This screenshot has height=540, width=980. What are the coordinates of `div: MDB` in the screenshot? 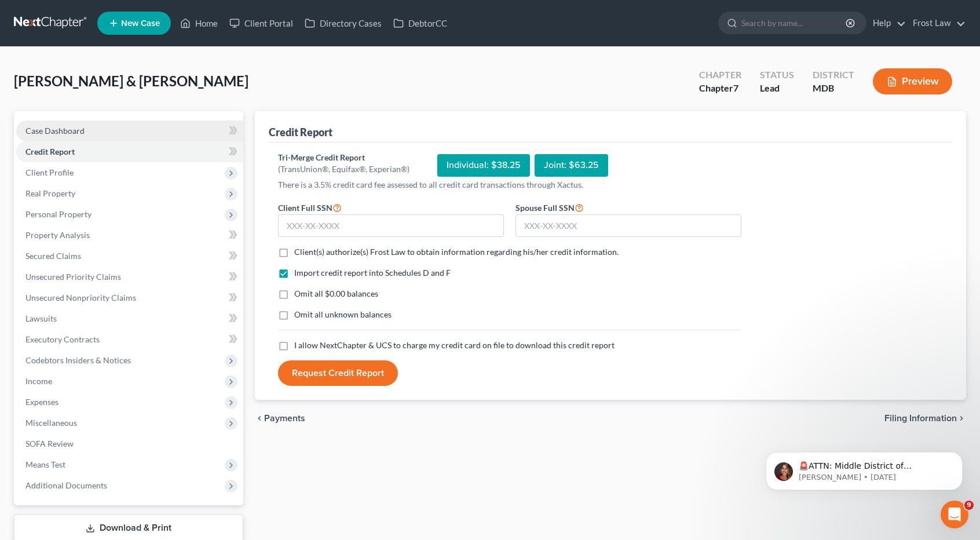 It's located at (834, 88).